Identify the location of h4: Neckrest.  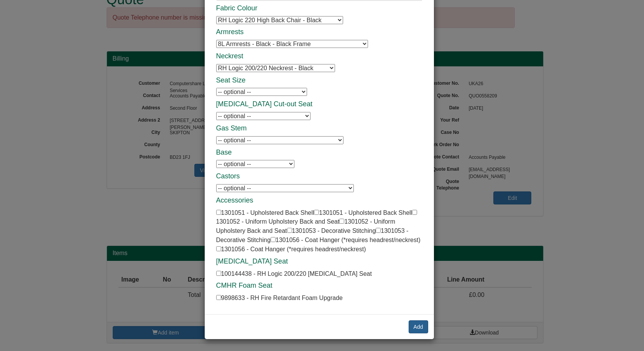
(319, 57).